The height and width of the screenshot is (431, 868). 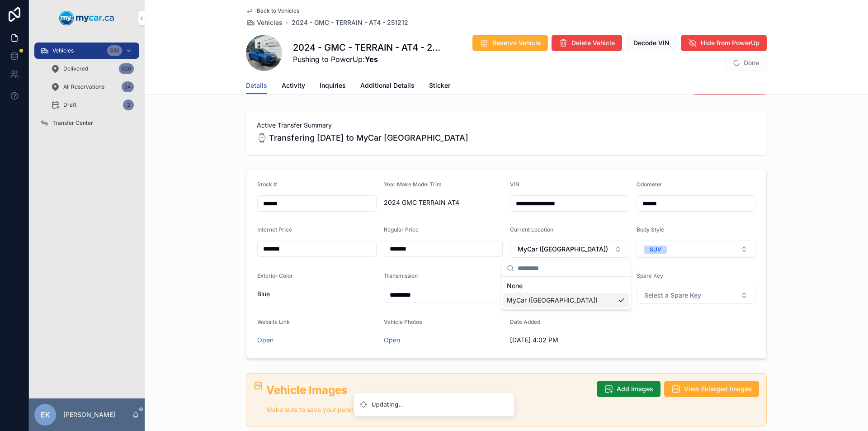 I want to click on span: Back to Vehicles, so click(x=278, y=11).